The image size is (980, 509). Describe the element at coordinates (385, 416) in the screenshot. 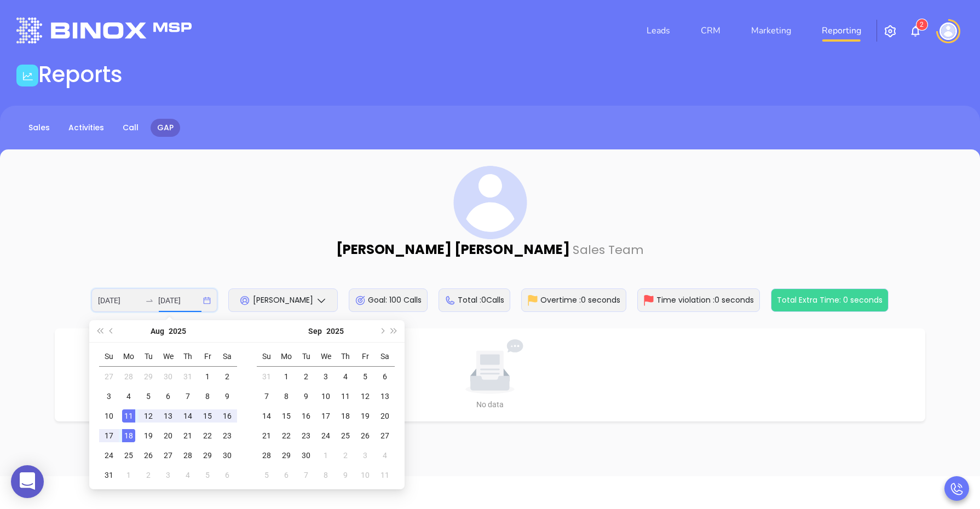

I see `td: 2025-09-20` at that location.